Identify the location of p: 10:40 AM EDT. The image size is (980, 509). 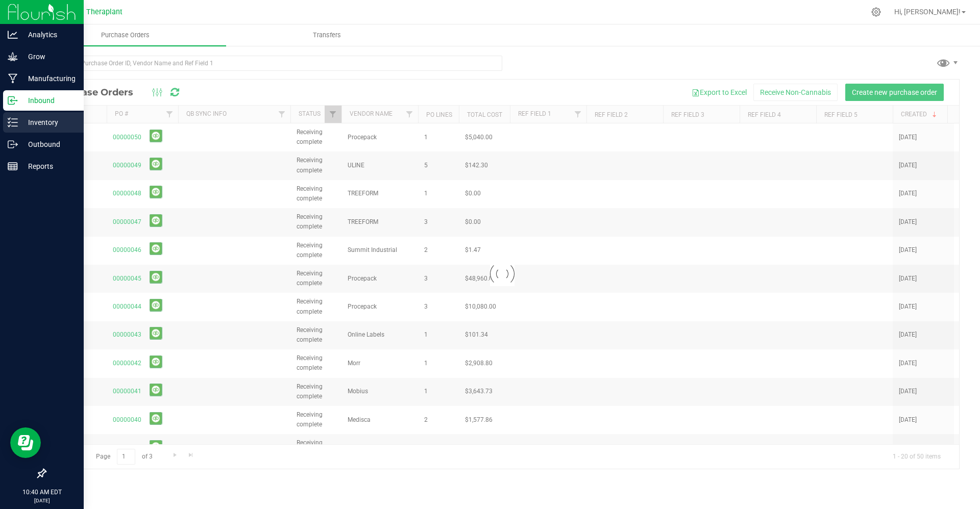
(42, 492).